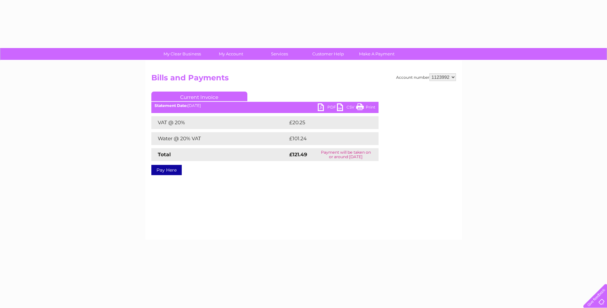 This screenshot has width=607, height=308. Describe the element at coordinates (304, 79) in the screenshot. I see `h2: Bills and Payments` at that location.